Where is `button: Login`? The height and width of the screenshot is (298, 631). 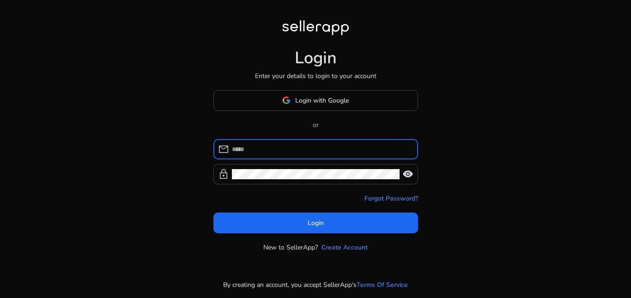 button: Login is located at coordinates (316, 223).